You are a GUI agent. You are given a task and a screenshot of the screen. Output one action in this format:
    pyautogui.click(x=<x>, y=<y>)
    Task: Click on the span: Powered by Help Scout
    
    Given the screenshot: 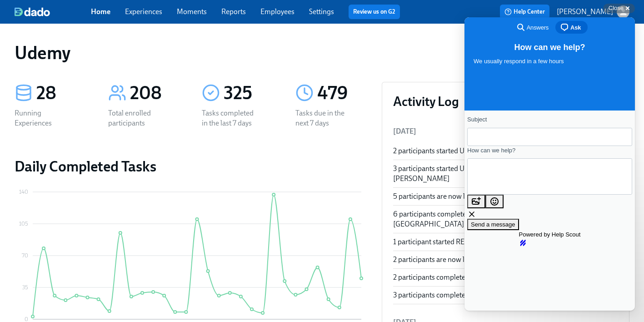 What is the action you would take?
    pyautogui.click(x=85, y=217)
    